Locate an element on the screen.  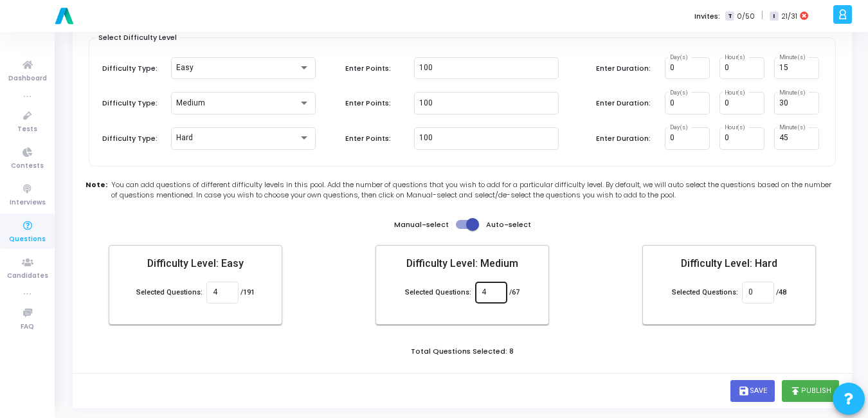
span: 21/31 is located at coordinates (789, 16).